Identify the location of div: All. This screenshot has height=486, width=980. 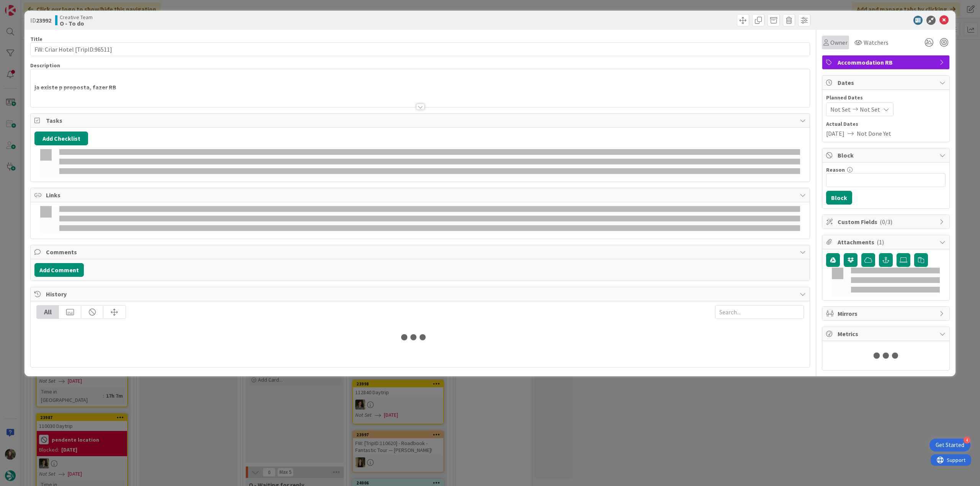
(48, 313).